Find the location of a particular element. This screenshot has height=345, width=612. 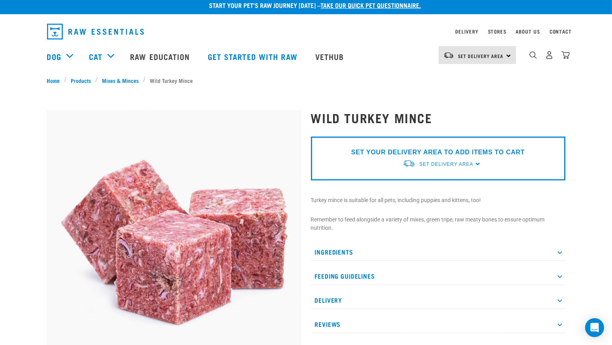

p: Feeding Guidelines is located at coordinates (438, 276).